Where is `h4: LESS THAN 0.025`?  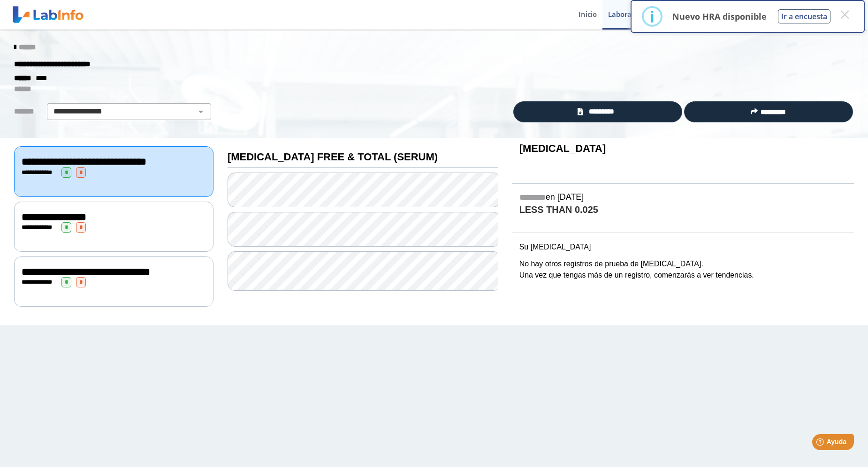 h4: LESS THAN 0.025 is located at coordinates (683, 210).